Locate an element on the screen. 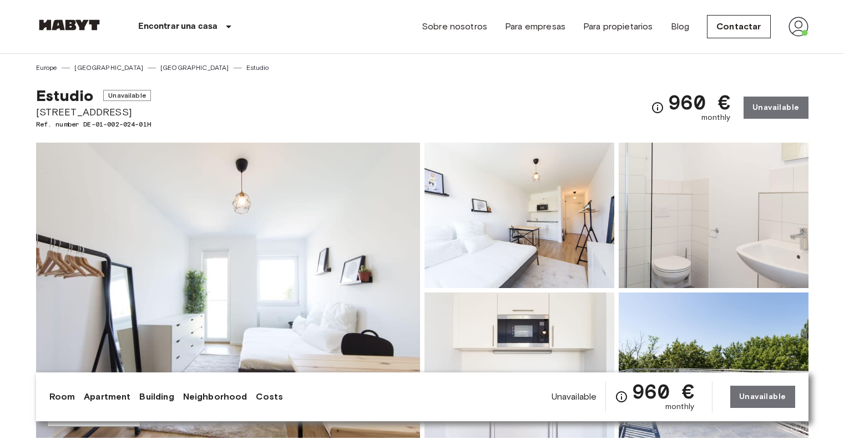  a: Sobre nosotros is located at coordinates (455, 27).